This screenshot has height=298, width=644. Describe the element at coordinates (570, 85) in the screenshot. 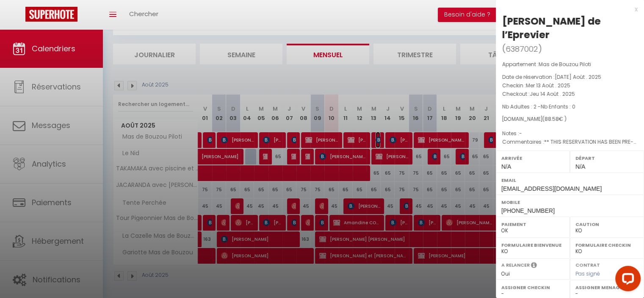

I see `p: Checkin :` at that location.